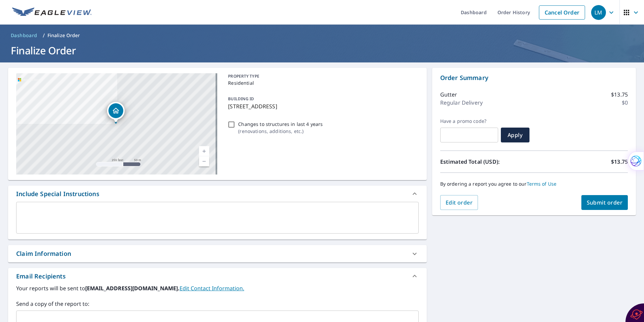 The image size is (644, 322). What do you see at coordinates (241, 98) in the screenshot?
I see `p: BUILDING ID` at bounding box center [241, 98].